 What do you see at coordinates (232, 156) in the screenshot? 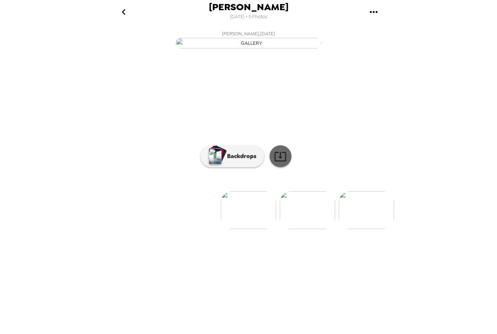
I see `button: Backdrops` at bounding box center [232, 156].